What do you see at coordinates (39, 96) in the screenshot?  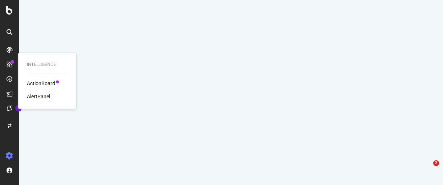 I see `a: AlertPanel` at bounding box center [39, 96].